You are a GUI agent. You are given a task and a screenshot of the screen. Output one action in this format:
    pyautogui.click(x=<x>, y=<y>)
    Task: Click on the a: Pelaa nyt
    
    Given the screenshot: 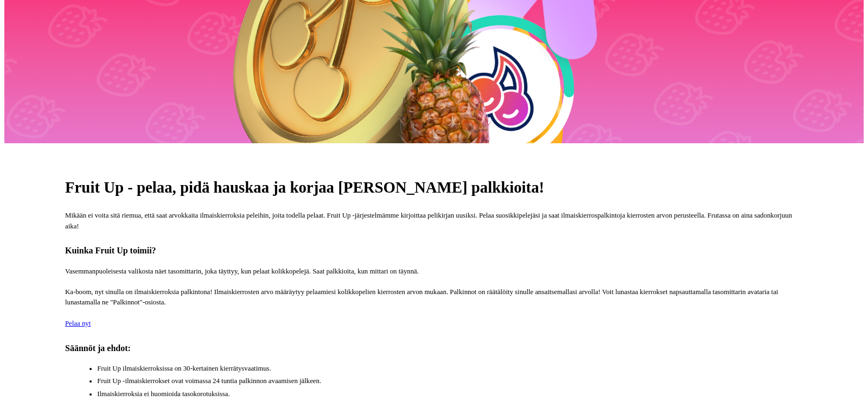 What is the action you would take?
    pyautogui.click(x=77, y=323)
    